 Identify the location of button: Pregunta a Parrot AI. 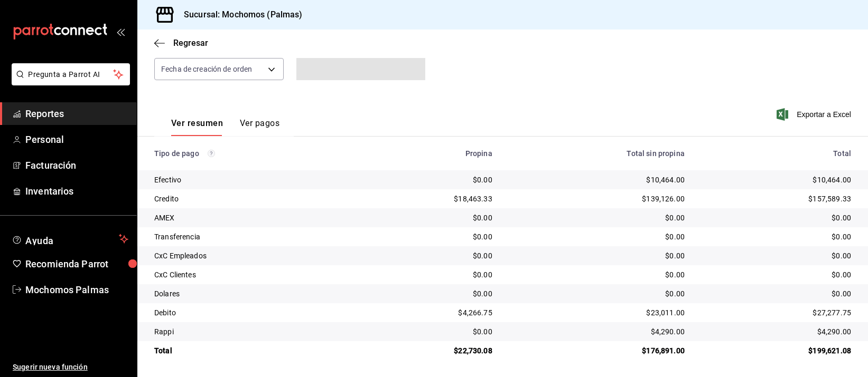
(70, 74).